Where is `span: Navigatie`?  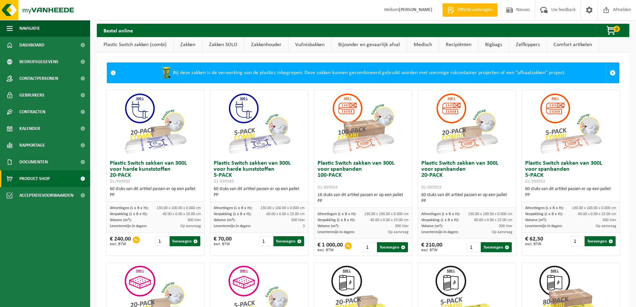
span: Navigatie is located at coordinates (30, 28).